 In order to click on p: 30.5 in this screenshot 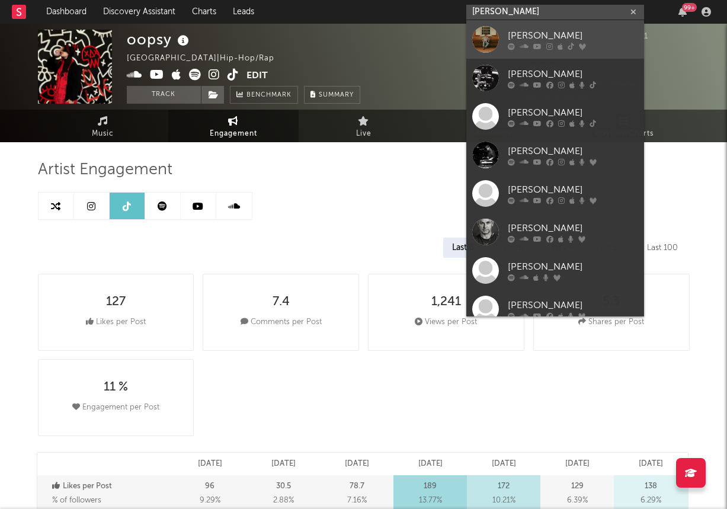, I will do `click(283, 486)`.